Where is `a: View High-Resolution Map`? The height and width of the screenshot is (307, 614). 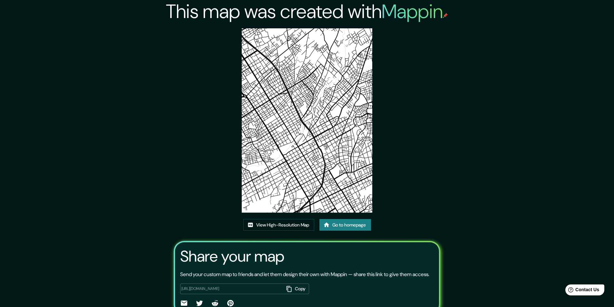 a: View High-Resolution Map is located at coordinates (279, 225).